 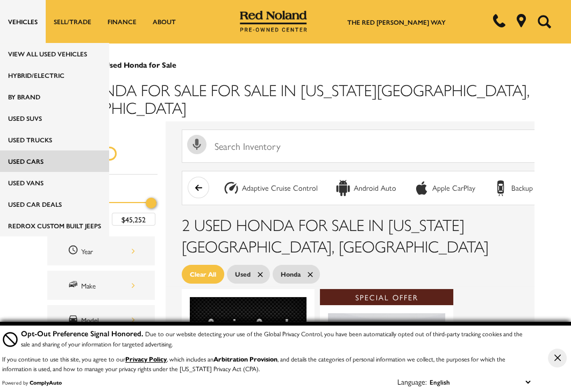 I want to click on div: MakeMake, so click(x=101, y=286).